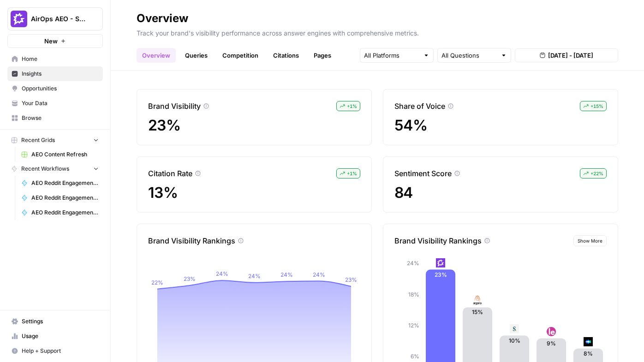 Image resolution: width=644 pixels, height=362 pixels. I want to click on a: AEO Content Refresh, so click(60, 155).